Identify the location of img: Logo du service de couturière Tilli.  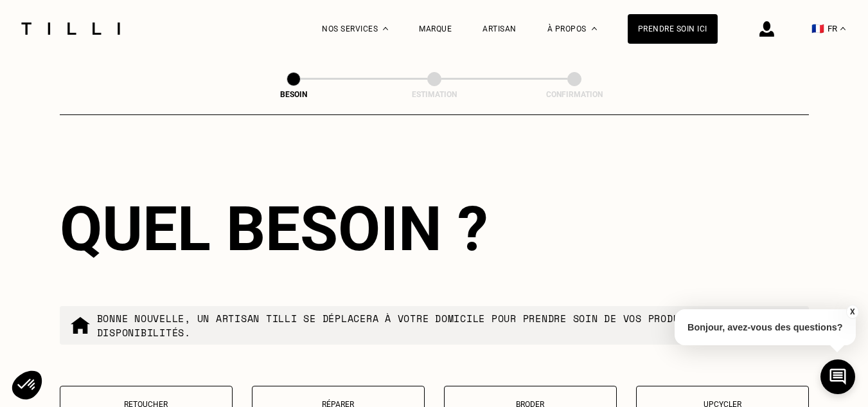
(71, 28).